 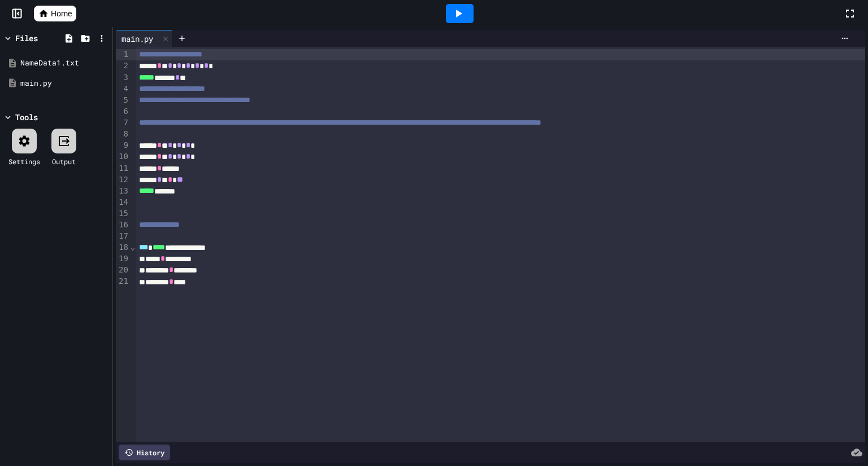 I want to click on div: Output, so click(x=63, y=161).